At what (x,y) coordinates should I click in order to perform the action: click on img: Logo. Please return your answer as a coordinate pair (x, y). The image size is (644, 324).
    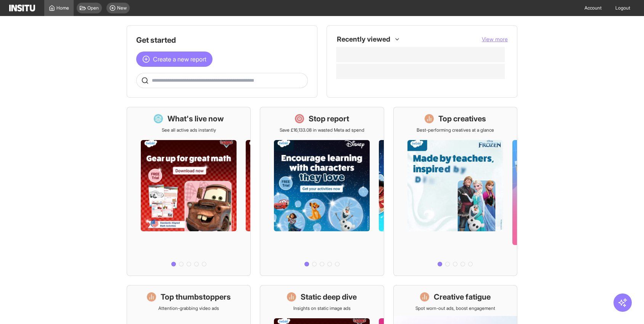
    Looking at the image, I should click on (22, 8).